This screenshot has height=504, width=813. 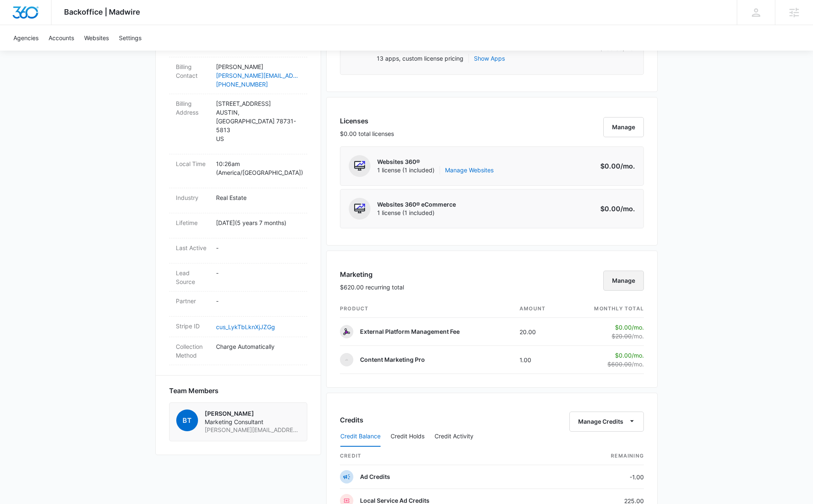 I want to click on th: Remaining, so click(x=599, y=456).